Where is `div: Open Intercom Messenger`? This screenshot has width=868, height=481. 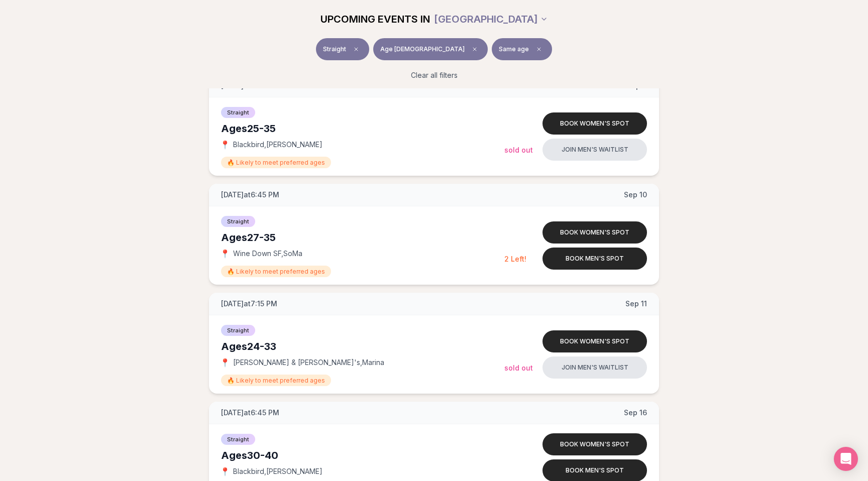 div: Open Intercom Messenger is located at coordinates (846, 459).